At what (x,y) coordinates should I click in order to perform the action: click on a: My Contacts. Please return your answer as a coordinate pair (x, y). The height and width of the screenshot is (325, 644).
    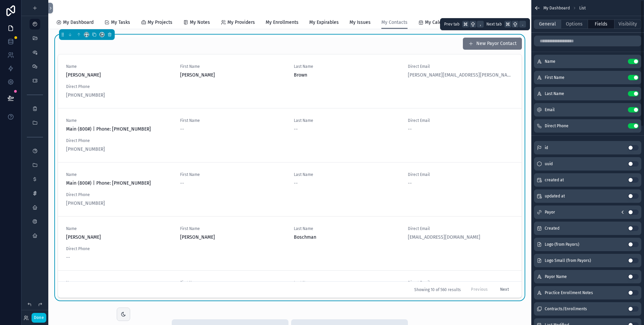
    Looking at the image, I should click on (395, 22).